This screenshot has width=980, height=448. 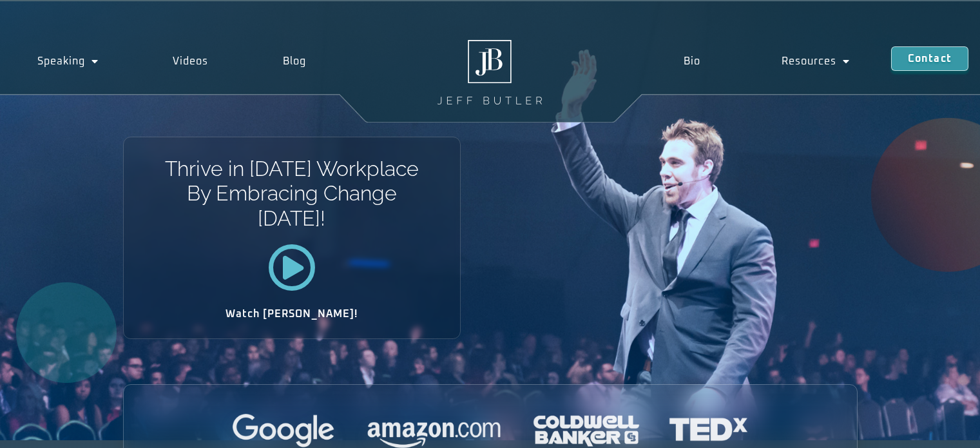 What do you see at coordinates (766, 61) in the screenshot?
I see `nav: Menu` at bounding box center [766, 61].